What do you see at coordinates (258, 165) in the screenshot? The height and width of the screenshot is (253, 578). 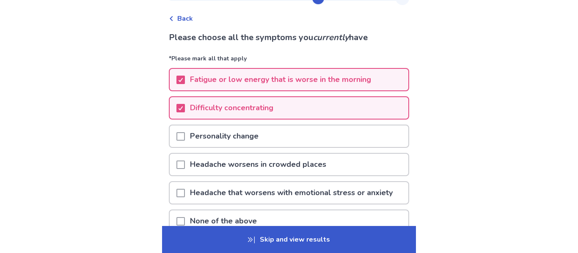 I see `p: Headache worsens in crowded places` at bounding box center [258, 165].